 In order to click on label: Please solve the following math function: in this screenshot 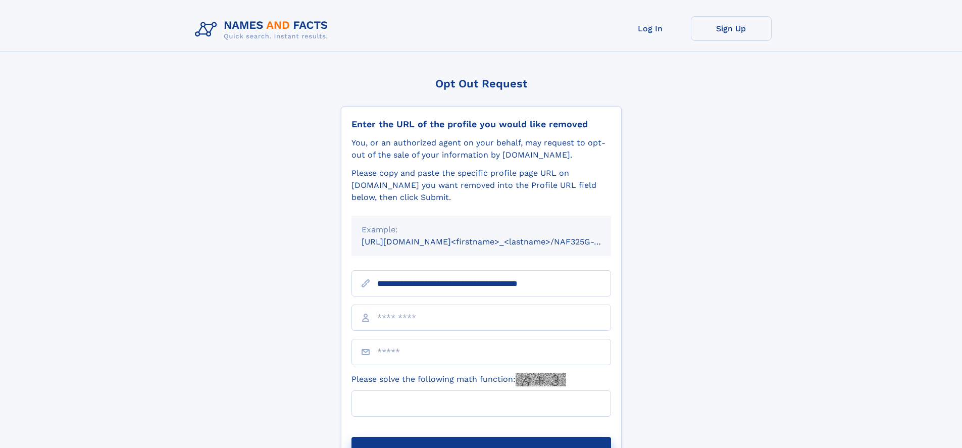, I will do `click(459, 380)`.